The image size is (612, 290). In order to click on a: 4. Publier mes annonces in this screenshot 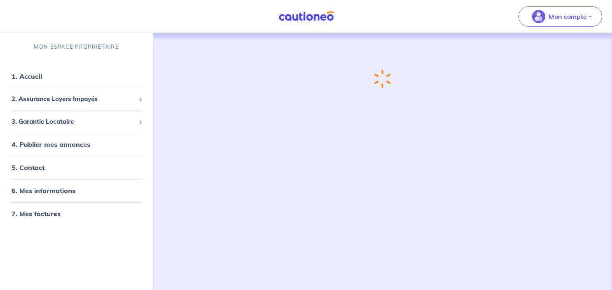, I will do `click(51, 144)`.